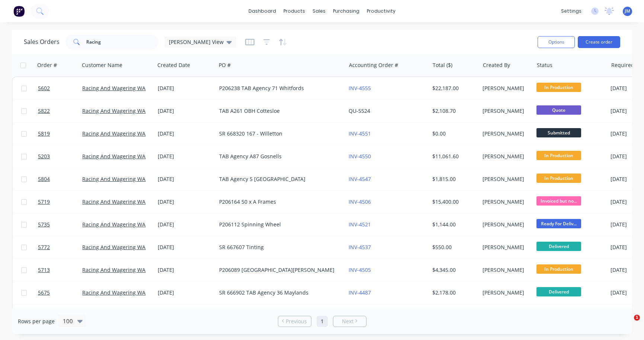 The height and width of the screenshot is (340, 644). What do you see at coordinates (350, 321) in the screenshot?
I see `a: Next page` at bounding box center [350, 321].